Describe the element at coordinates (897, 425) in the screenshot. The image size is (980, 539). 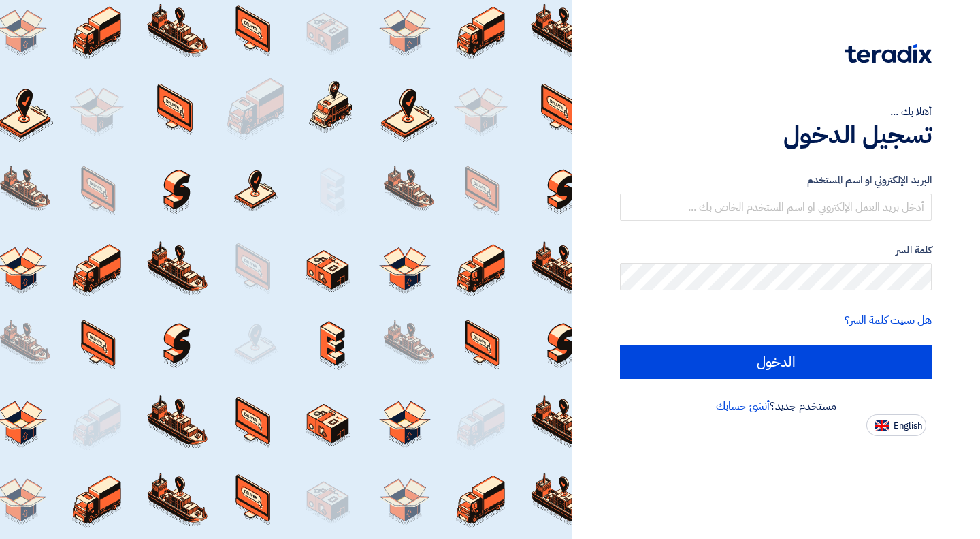
I see `button: English` at that location.